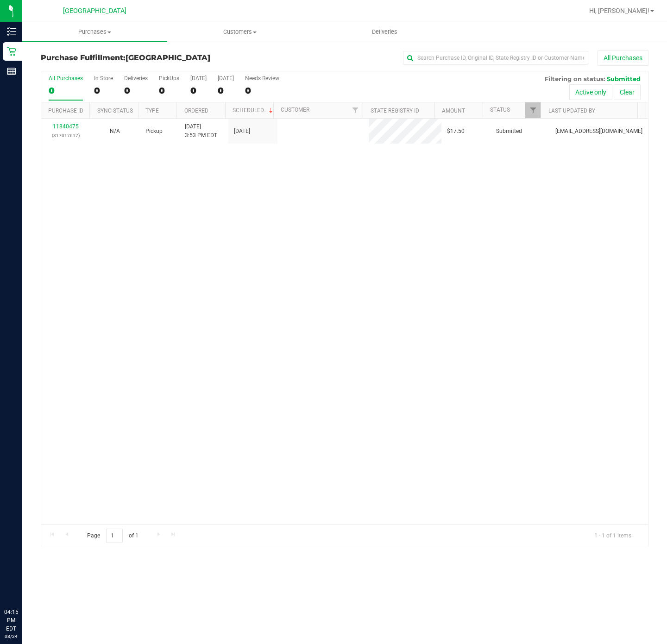  What do you see at coordinates (613, 535) in the screenshot?
I see `span: 1 - 1 of 1 items` at bounding box center [613, 535].